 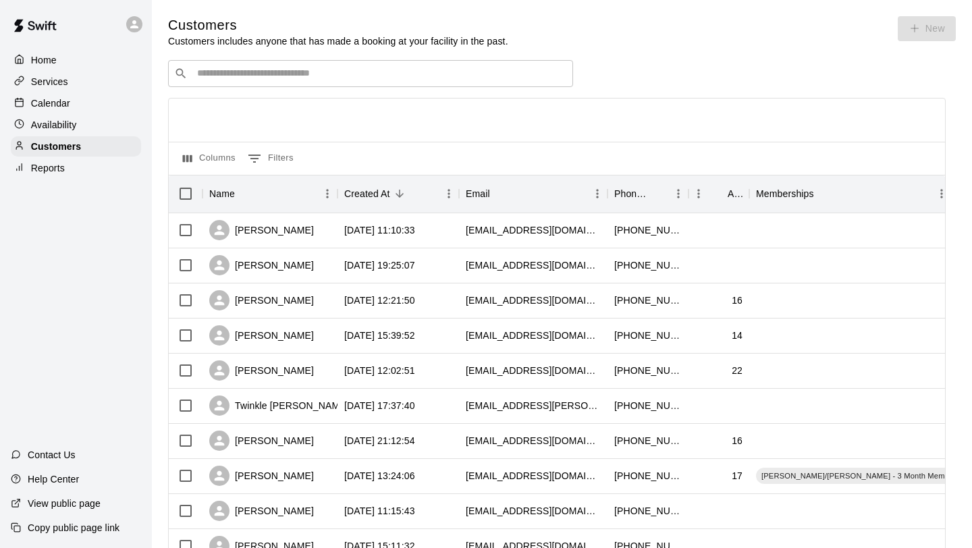 What do you see at coordinates (379, 406) in the screenshot?
I see `div: 2025-08-14 17:37:40` at bounding box center [379, 406].